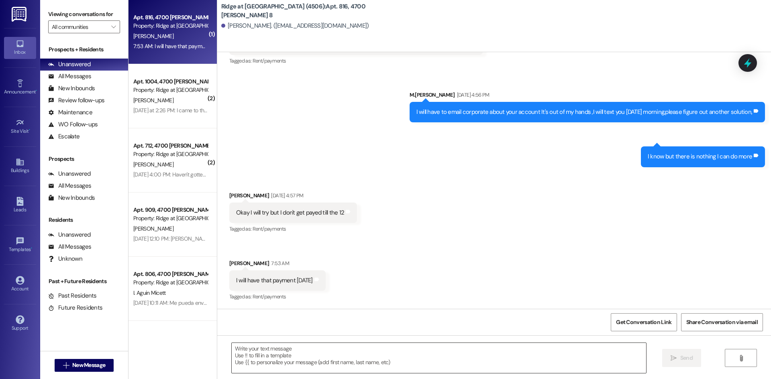 The image size is (771, 379). What do you see at coordinates (722, 322) in the screenshot?
I see `button: Share Conversation via email` at bounding box center [722, 322].